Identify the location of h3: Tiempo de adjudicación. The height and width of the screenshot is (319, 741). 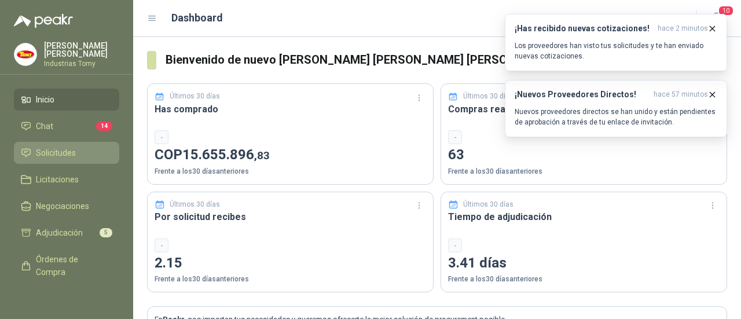
(584, 217).